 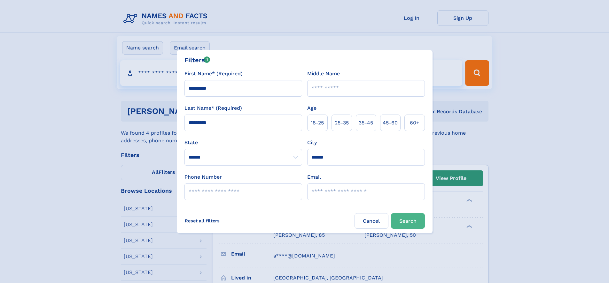 What do you see at coordinates (314, 177) in the screenshot?
I see `label: Email` at bounding box center [314, 177].